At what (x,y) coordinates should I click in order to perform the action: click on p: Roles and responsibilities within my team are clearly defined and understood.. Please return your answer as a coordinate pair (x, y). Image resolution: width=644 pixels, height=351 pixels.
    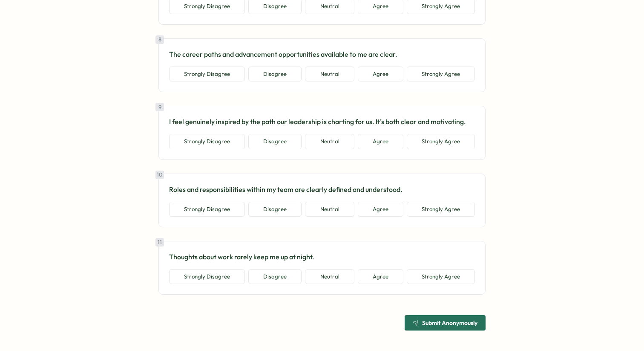
    Looking at the image, I should click on (322, 189).